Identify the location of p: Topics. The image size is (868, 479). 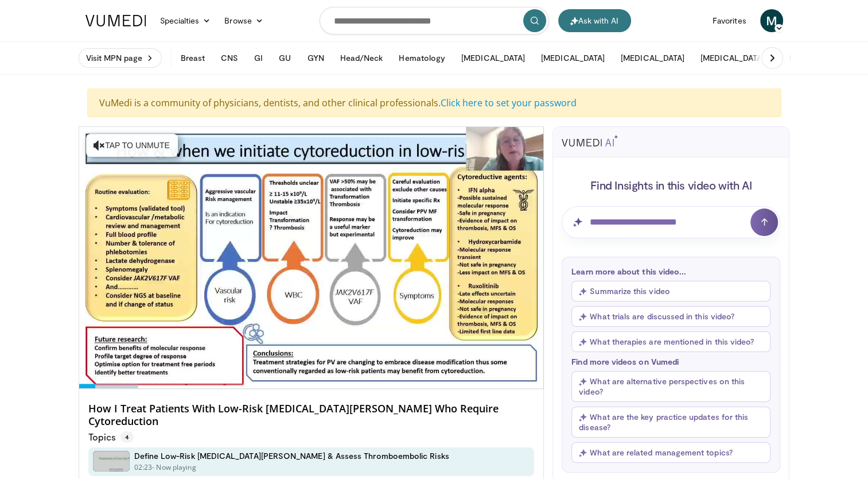
(111, 436).